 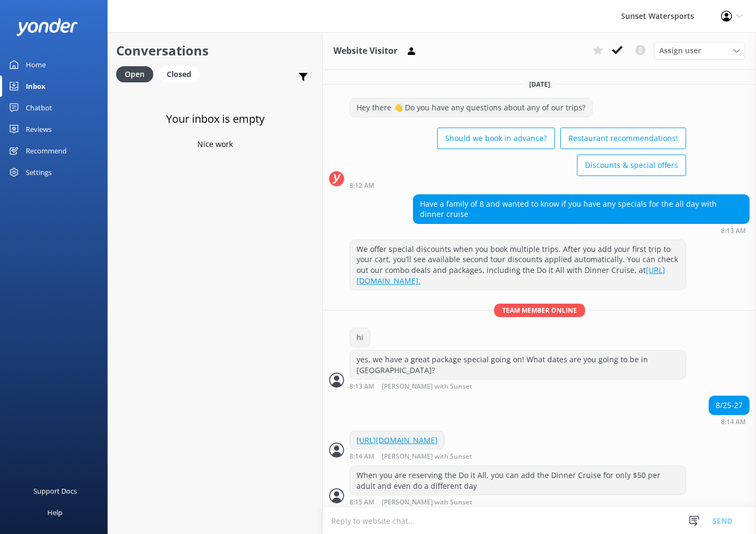 What do you see at coordinates (582, 209) in the screenshot?
I see `div: Have a family of 8 and wanted to know if you have any specials for the all day with dinner cruise` at bounding box center [582, 209].